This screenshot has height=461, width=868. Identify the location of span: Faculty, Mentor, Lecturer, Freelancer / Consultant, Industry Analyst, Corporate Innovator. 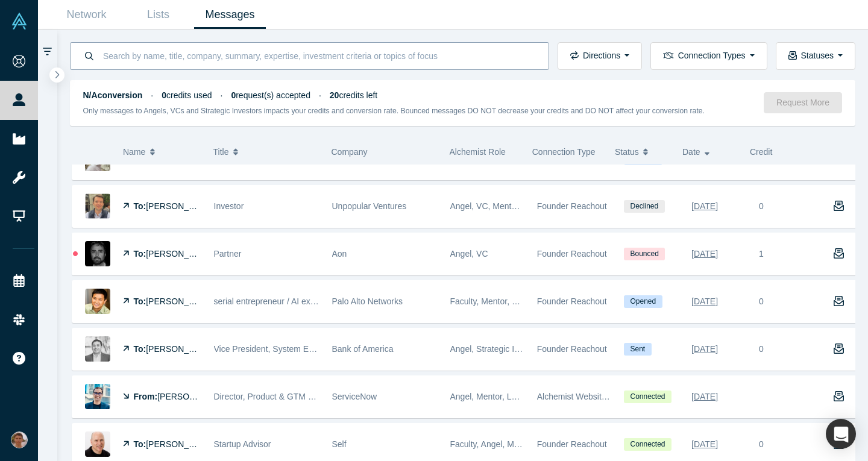
(614, 301).